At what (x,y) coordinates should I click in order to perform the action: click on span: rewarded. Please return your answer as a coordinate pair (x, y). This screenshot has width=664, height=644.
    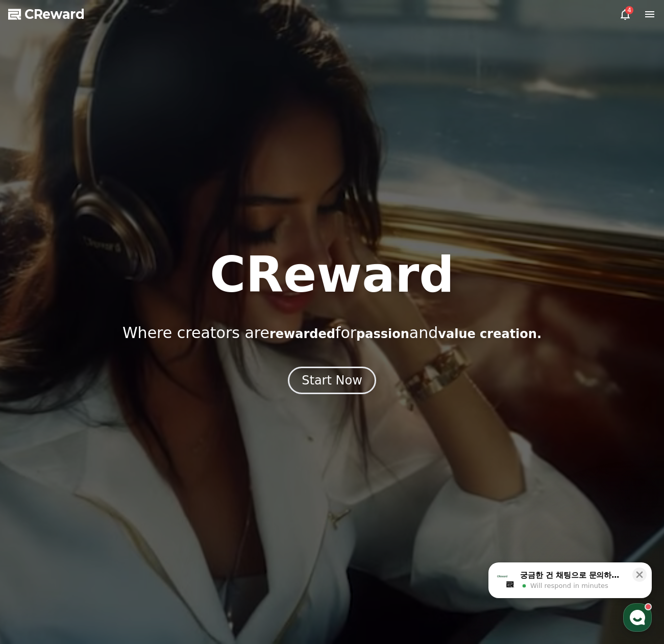
    Looking at the image, I should click on (302, 334).